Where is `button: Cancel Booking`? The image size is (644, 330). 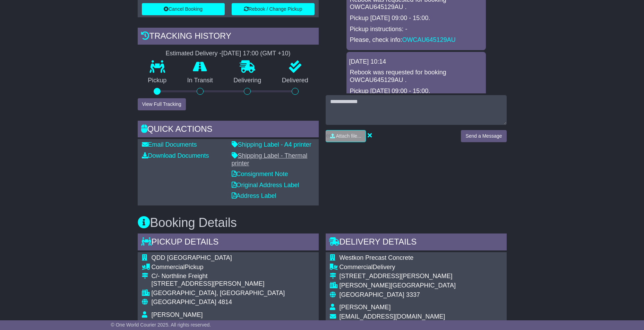 button: Cancel Booking is located at coordinates (183, 9).